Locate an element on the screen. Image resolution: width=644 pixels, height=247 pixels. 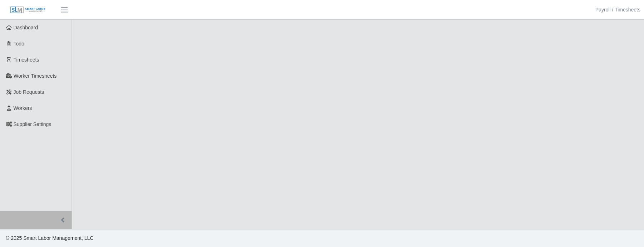
span: Dashboard is located at coordinates (26, 28).